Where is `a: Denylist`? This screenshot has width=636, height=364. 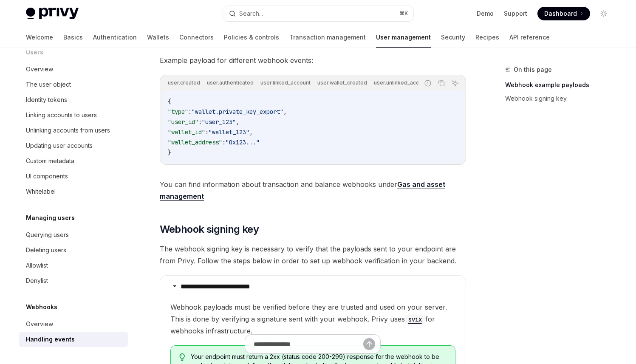
a: Denylist is located at coordinates (74, 281).